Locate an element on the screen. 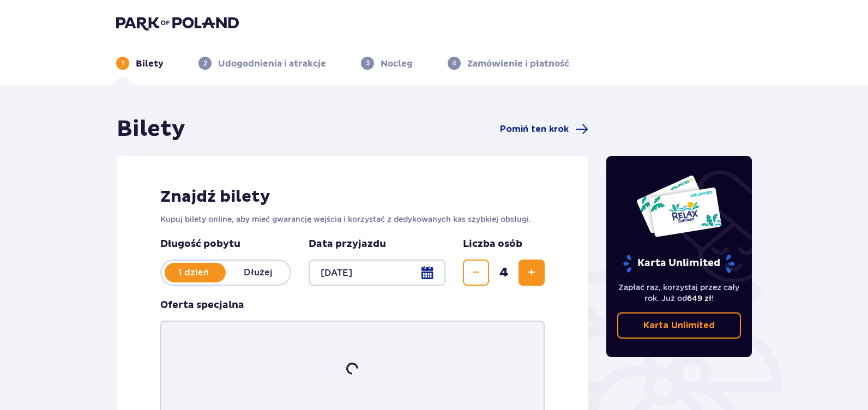  h2: Znajdź bilety is located at coordinates (352, 197).